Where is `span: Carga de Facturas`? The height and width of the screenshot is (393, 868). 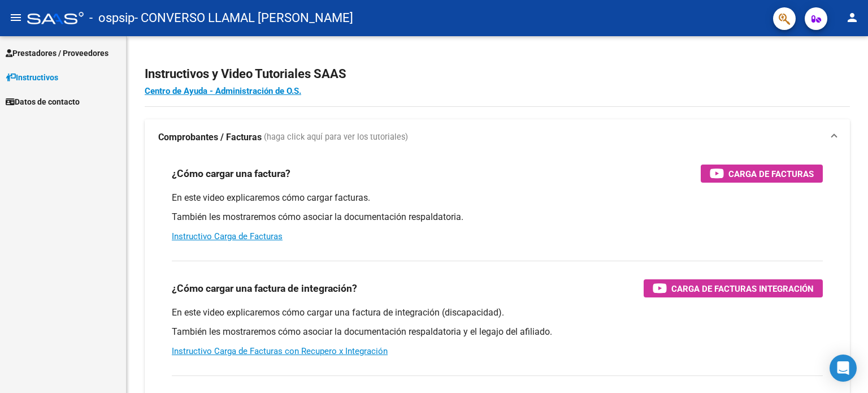
span: Carga de Facturas is located at coordinates (771, 173).